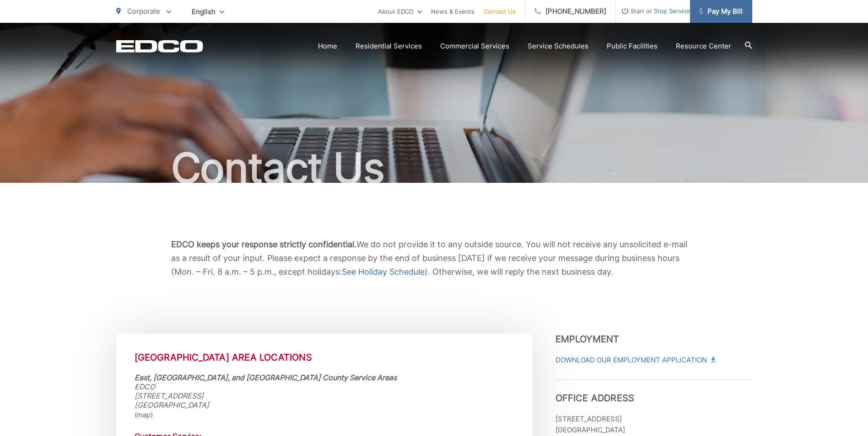 The height and width of the screenshot is (436, 868). What do you see at coordinates (474, 46) in the screenshot?
I see `a: Commercial Services` at bounding box center [474, 46].